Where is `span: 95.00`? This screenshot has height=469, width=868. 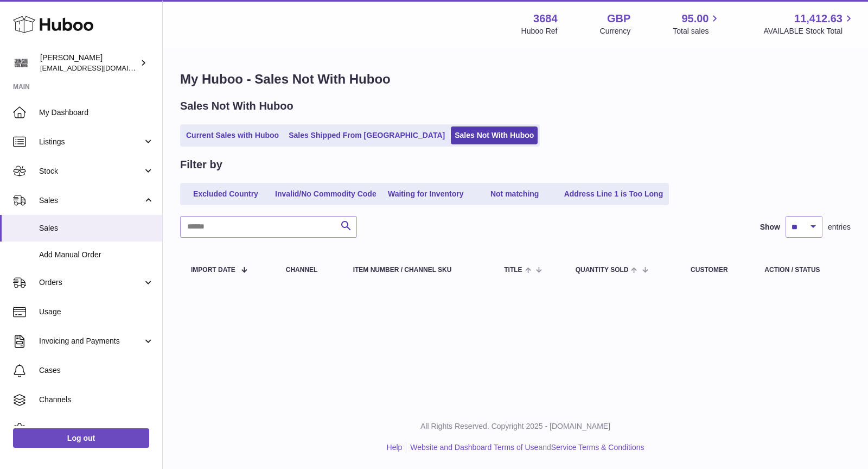 span: 95.00 is located at coordinates (695, 19).